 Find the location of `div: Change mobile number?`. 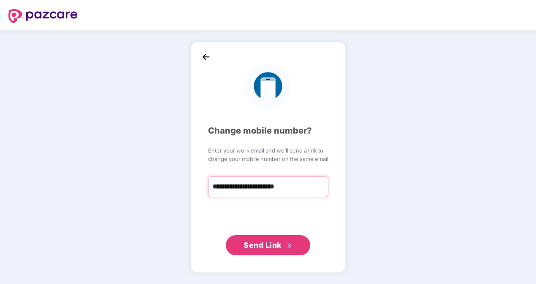

div: Change mobile number? is located at coordinates (268, 131).